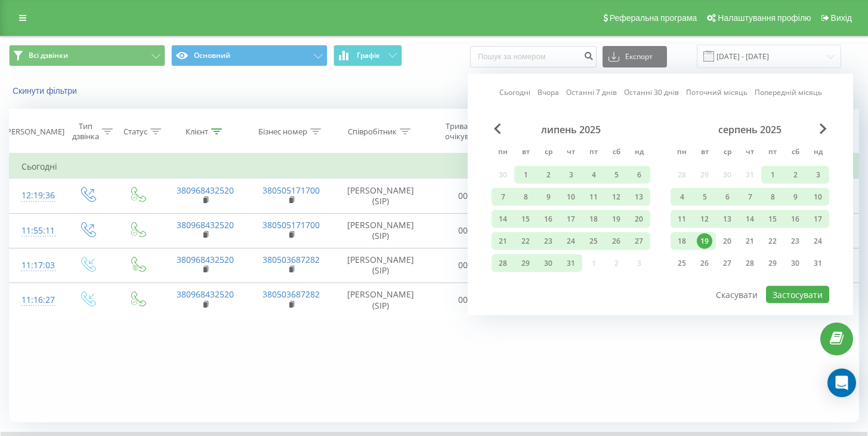 The height and width of the screenshot is (436, 868). I want to click on div: ср 2 лип 2025 р., so click(548, 175).